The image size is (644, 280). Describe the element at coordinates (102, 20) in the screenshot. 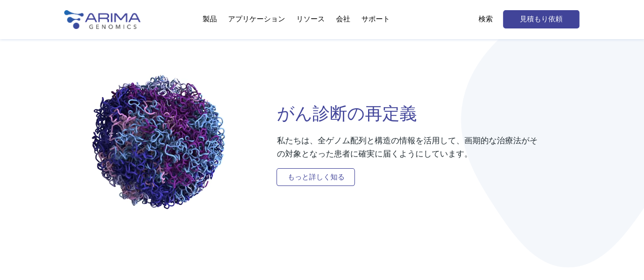

I see `img: 有馬ゲノミクスのロゴ` at that location.